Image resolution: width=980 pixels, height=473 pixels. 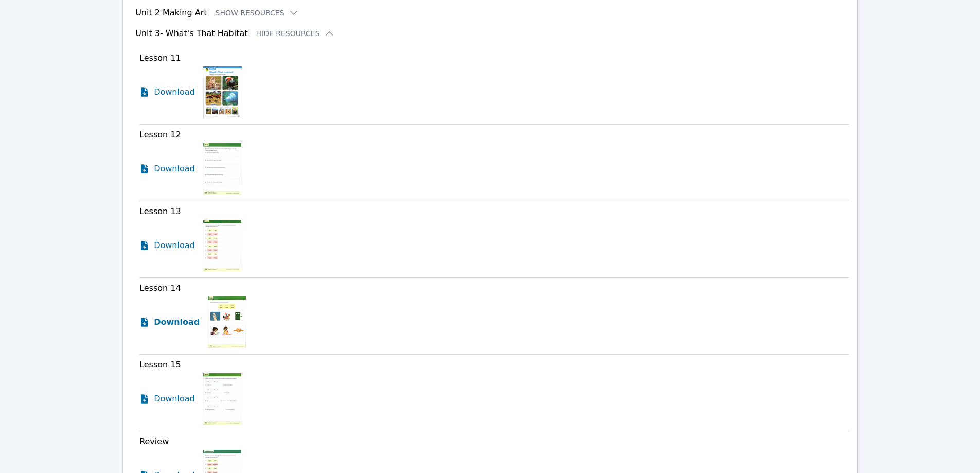 I want to click on span: Review, so click(x=153, y=441).